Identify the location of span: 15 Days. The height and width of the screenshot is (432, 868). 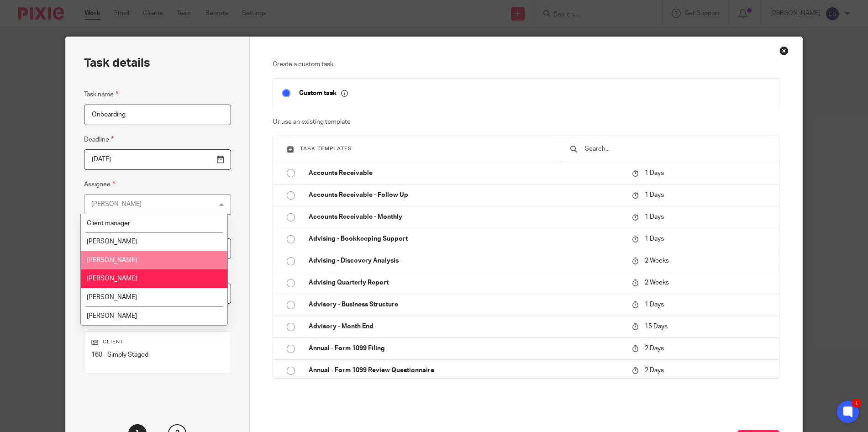
(656, 326).